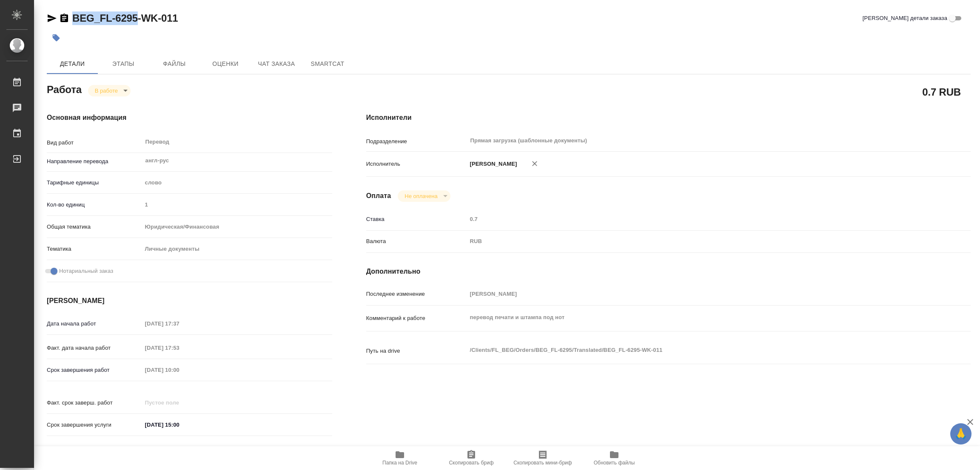  I want to click on p: Срок завершения услуги, so click(94, 425).